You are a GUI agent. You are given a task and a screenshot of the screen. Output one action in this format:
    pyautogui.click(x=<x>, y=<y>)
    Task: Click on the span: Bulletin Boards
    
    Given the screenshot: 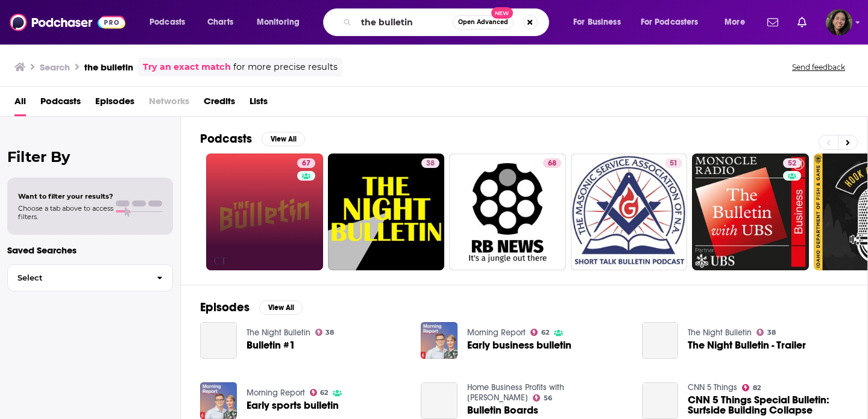 What is the action you would take?
    pyautogui.click(x=502, y=410)
    